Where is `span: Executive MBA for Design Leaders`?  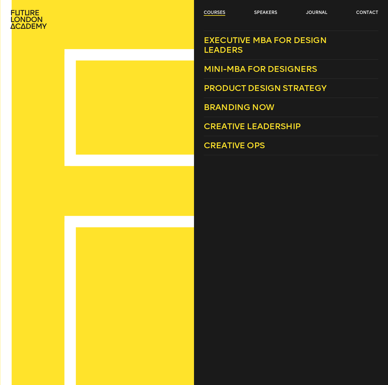 span: Executive MBA for Design Leaders is located at coordinates (265, 45).